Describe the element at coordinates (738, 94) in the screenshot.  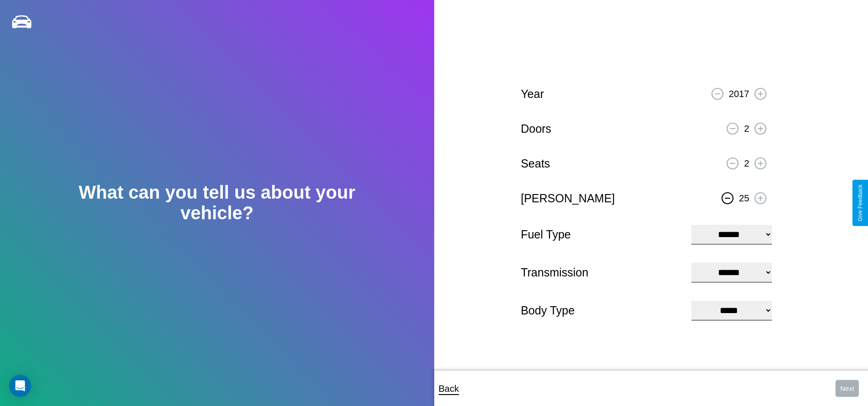
I see `p: 2017` at that location.